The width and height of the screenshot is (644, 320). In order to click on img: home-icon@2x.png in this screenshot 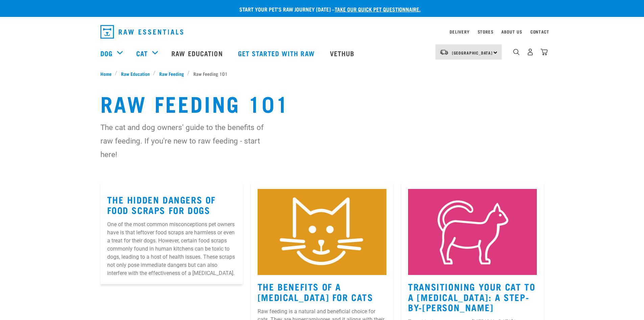, I will do `click(544, 52)`.